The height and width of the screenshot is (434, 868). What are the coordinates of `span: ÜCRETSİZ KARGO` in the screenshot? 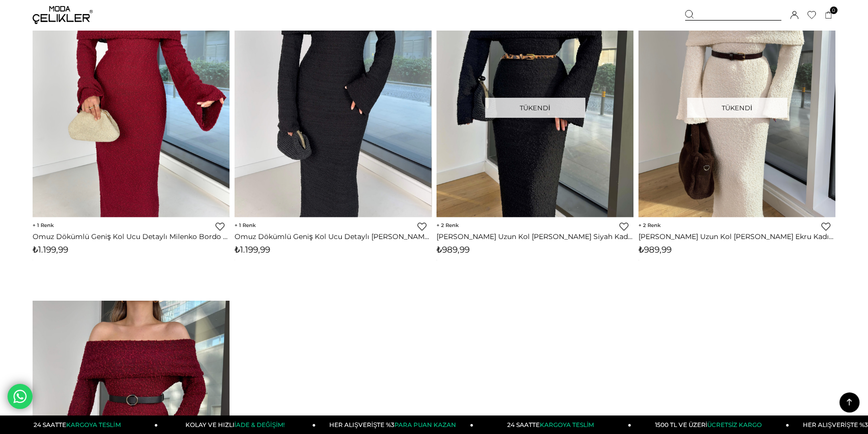 It's located at (734, 424).